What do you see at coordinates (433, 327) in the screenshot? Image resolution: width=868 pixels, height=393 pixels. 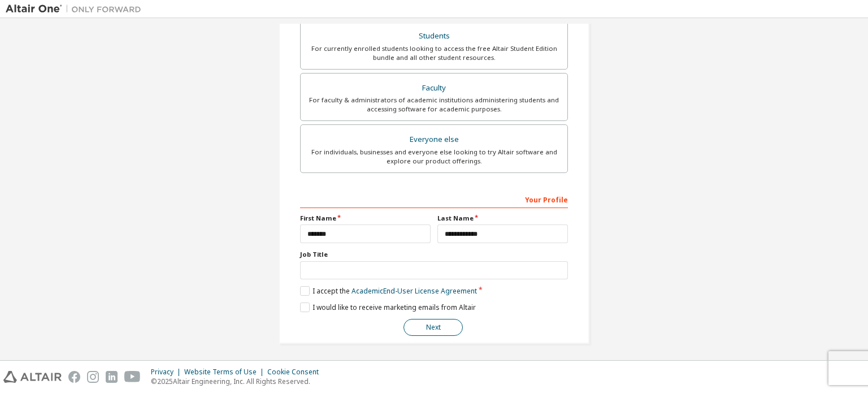 I see `button: Next` at bounding box center [433, 327].